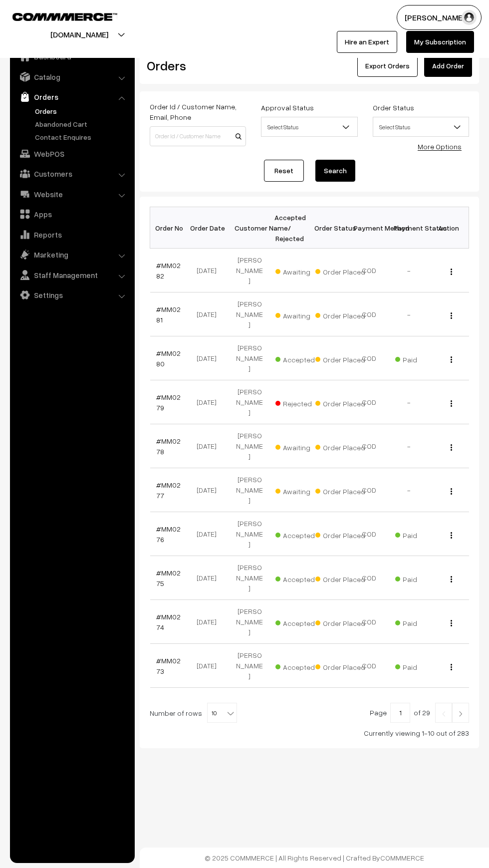  I want to click on th: Order No, so click(170, 227).